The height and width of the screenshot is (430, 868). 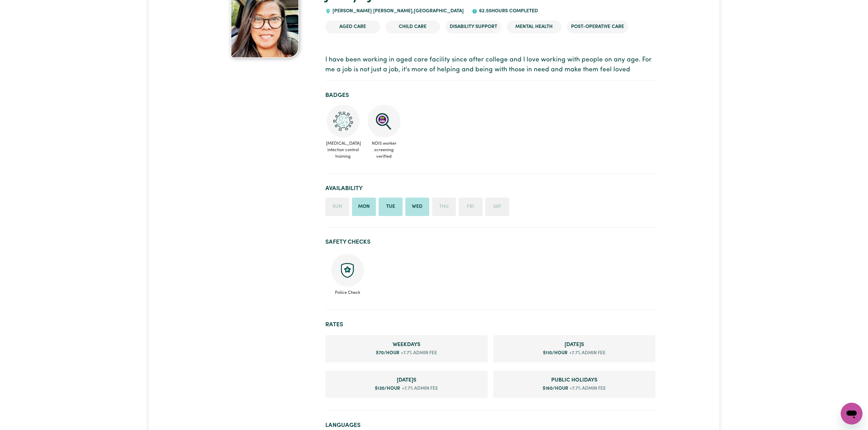 What do you see at coordinates (384, 150) in the screenshot?
I see `span: NDIS worker screening verified` at bounding box center [384, 150].